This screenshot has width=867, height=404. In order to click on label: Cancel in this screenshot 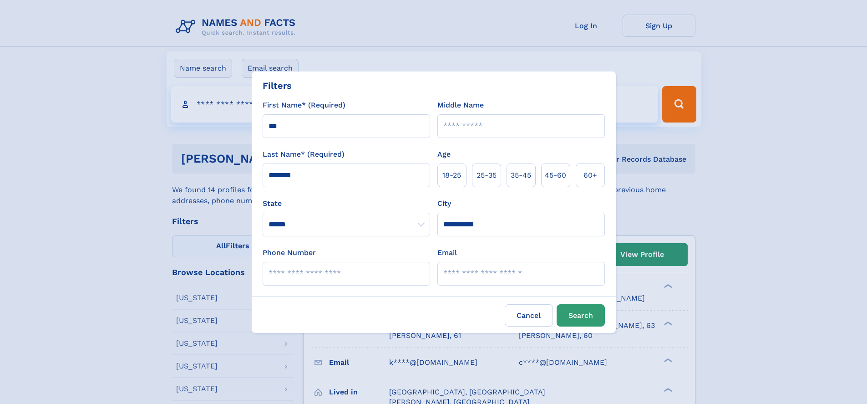, I will do `click(529, 315)`.